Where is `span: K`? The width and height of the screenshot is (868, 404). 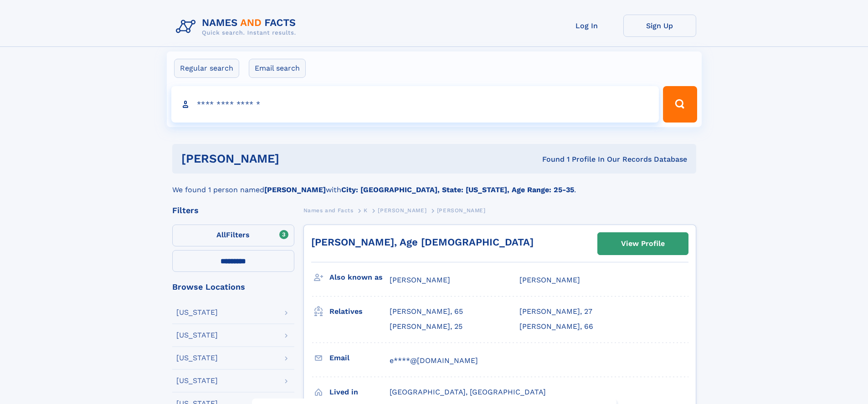
span: K is located at coordinates (366, 210).